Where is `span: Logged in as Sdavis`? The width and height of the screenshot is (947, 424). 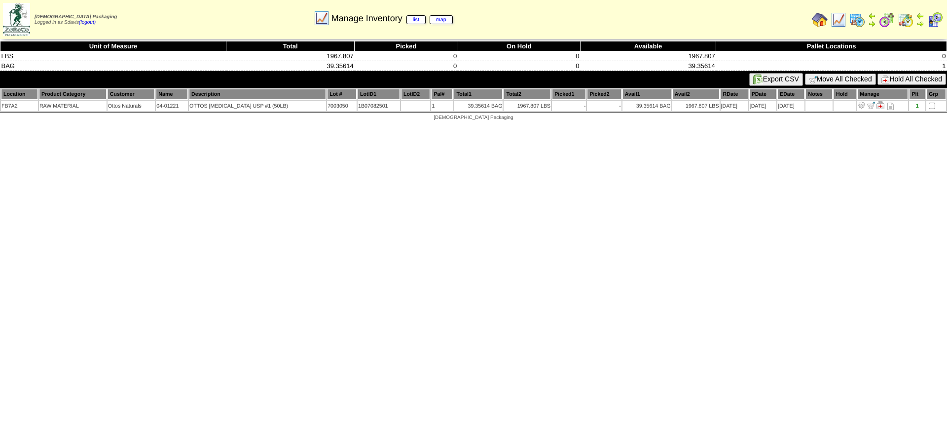
span: Logged in as Sdavis is located at coordinates (75, 20).